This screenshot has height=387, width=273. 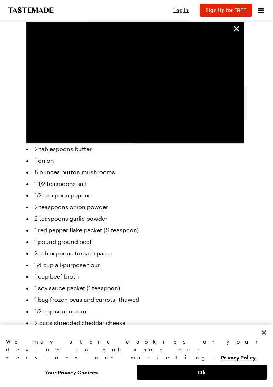 What do you see at coordinates (31, 10) in the screenshot?
I see `a: To Tastemade Home Page` at bounding box center [31, 10].